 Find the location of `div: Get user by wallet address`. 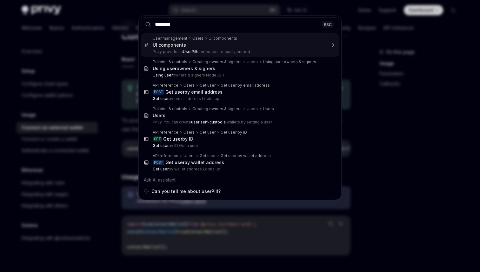

div: Get user by wallet address is located at coordinates (246, 156).